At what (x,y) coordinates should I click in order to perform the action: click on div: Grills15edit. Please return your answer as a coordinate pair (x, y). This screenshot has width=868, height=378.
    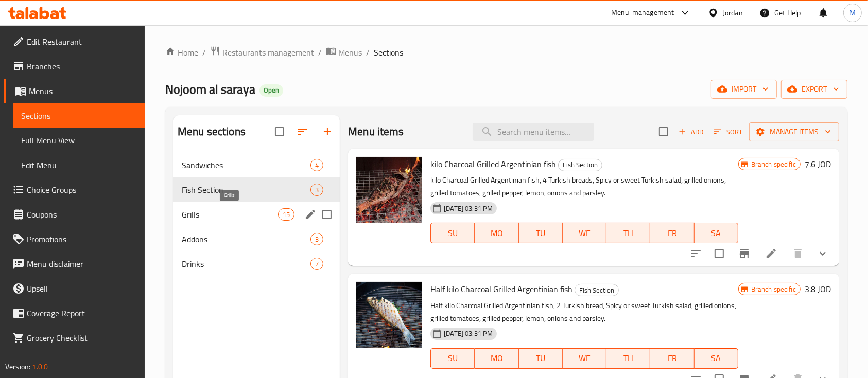
    Looking at the image, I should click on (256, 215).